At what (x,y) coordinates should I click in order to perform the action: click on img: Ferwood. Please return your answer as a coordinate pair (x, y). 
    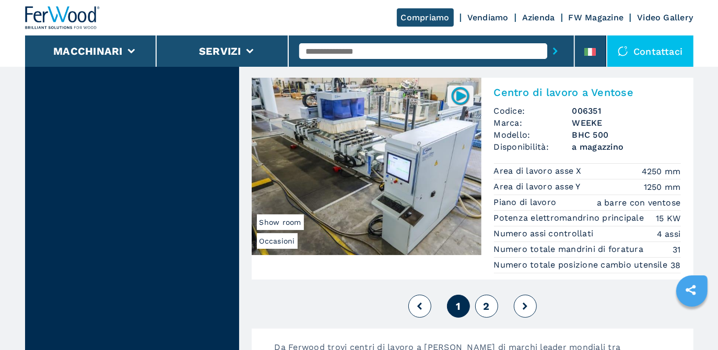
    Looking at the image, I should click on (63, 18).